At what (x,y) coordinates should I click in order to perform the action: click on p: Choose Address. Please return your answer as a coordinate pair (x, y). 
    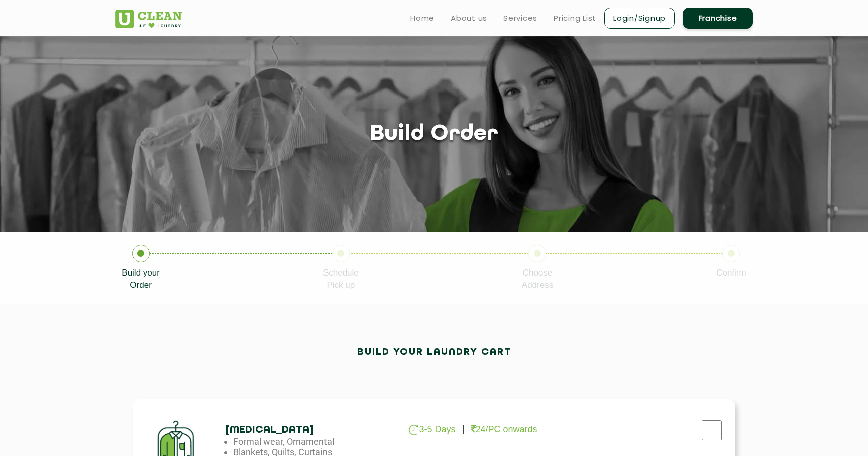
    Looking at the image, I should click on (538, 279).